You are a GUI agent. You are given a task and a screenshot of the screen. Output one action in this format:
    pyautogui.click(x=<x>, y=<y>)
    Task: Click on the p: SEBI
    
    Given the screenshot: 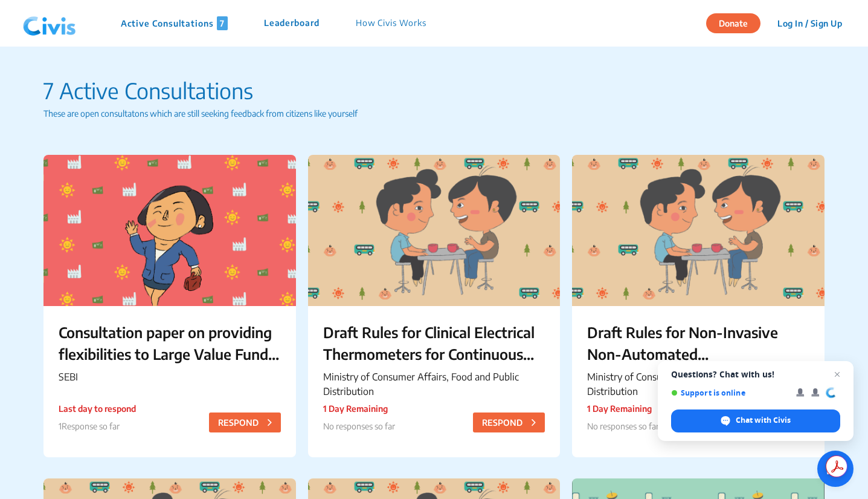 What is the action you would take?
    pyautogui.click(x=170, y=377)
    